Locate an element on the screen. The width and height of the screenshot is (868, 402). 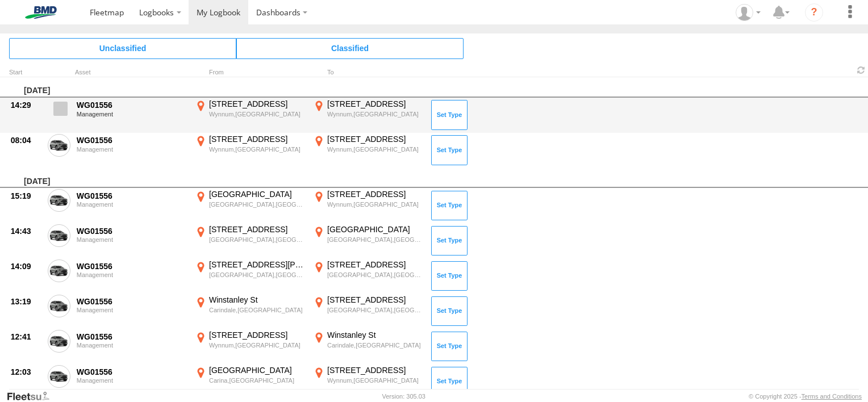
div: Version: 305.03 is located at coordinates (404, 397).